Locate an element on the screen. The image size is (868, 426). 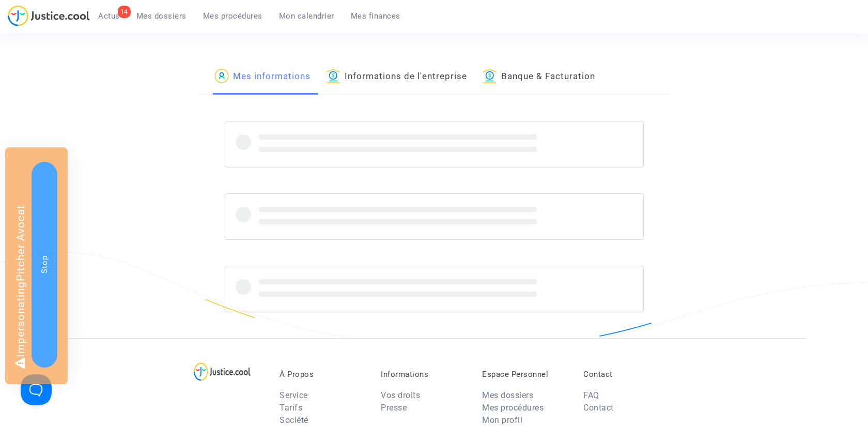
a: Contact is located at coordinates (598, 407).